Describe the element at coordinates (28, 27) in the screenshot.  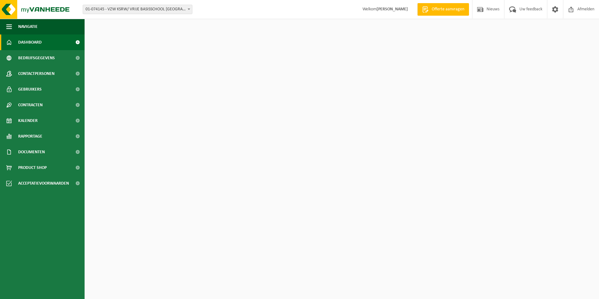
I see `span: Navigatie` at that location.